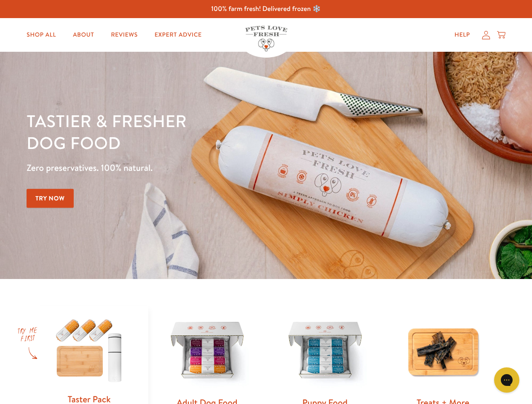 This screenshot has width=532, height=404. Describe the element at coordinates (17, 16) in the screenshot. I see `button: Open gorgias live chat` at that location.